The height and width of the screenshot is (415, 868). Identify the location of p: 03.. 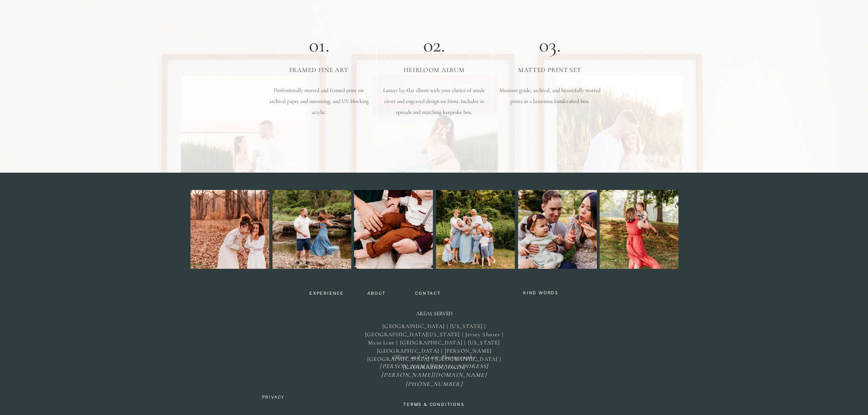
(550, 45).